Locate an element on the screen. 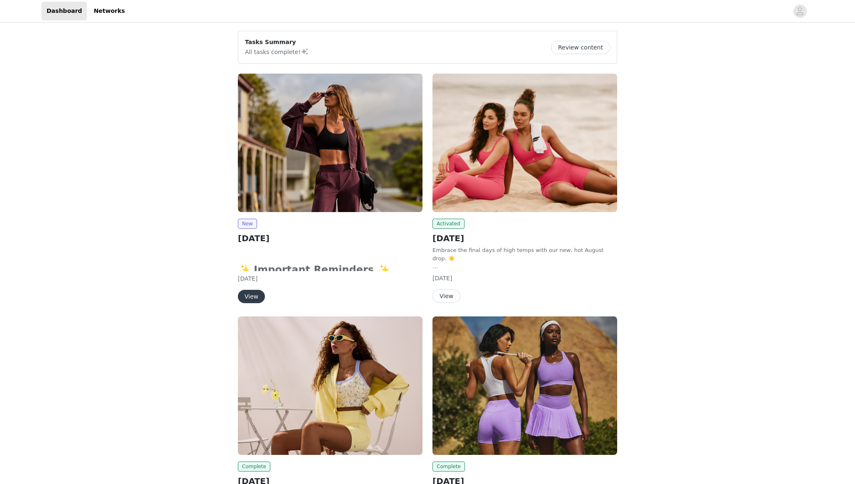 The width and height of the screenshot is (855, 484). button: Review content is located at coordinates (580, 47).